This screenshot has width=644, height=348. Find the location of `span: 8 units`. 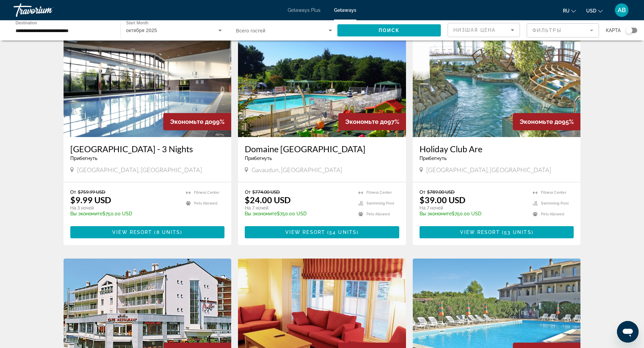

span: 8 units is located at coordinates (169, 232).